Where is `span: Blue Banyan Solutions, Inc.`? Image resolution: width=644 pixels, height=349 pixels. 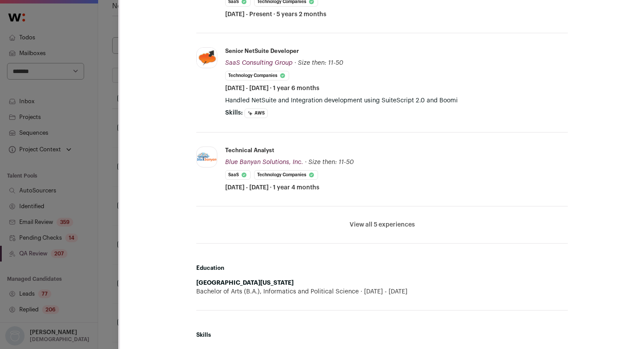 span: Blue Banyan Solutions, Inc. is located at coordinates (264, 162).